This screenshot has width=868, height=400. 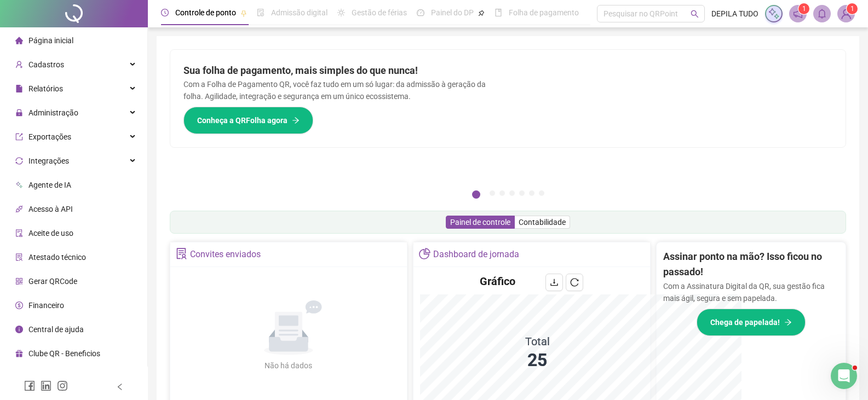 I want to click on span: Gerar QRCode, so click(x=53, y=281).